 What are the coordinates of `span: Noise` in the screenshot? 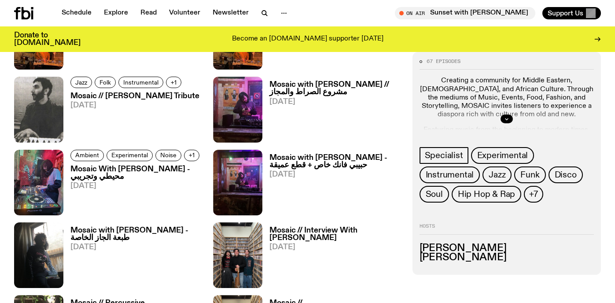 It's located at (168, 155).